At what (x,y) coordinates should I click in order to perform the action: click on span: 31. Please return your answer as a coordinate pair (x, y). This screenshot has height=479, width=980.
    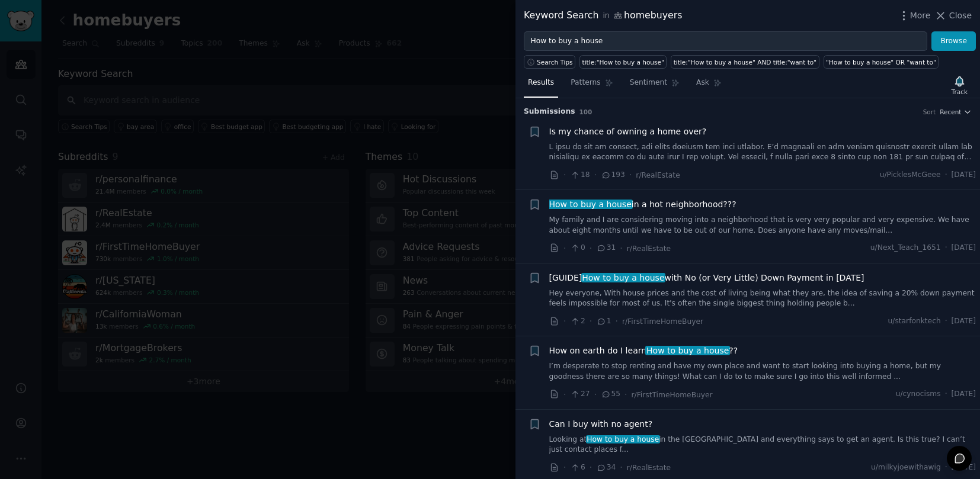
    Looking at the image, I should click on (606, 248).